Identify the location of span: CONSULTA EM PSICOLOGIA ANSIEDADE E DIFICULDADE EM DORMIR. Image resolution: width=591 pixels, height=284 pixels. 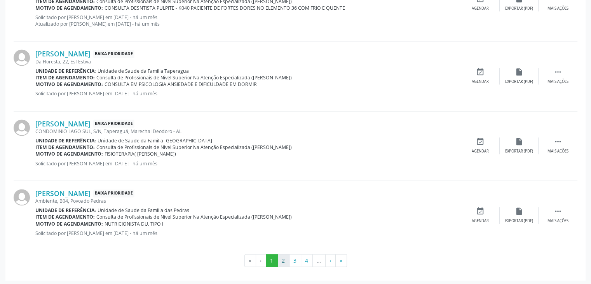
(181, 84).